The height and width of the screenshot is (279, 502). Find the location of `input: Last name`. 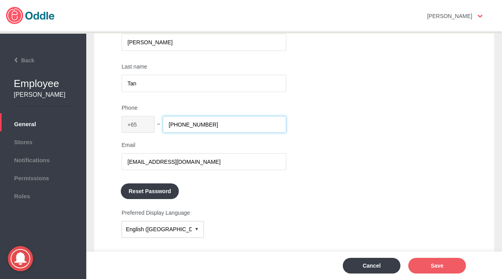

input: Last name is located at coordinates (204, 83).